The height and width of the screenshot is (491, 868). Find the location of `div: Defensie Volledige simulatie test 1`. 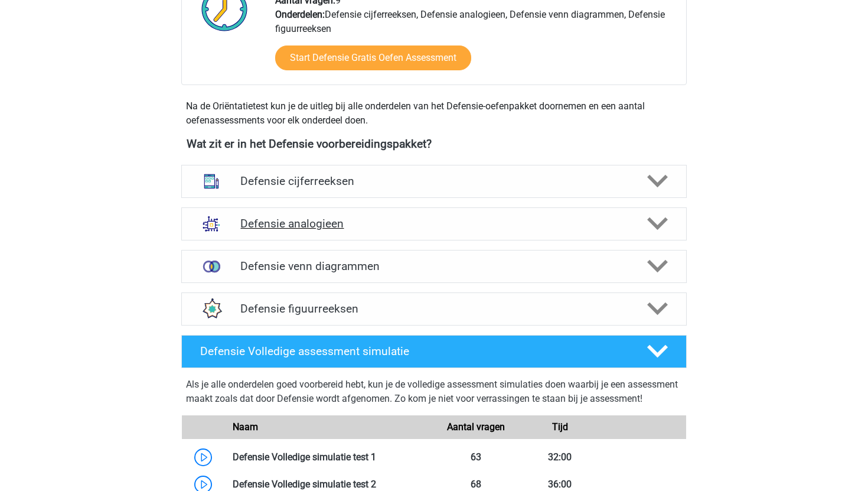

div: Defensie Volledige simulatie test 1 is located at coordinates (329, 457).